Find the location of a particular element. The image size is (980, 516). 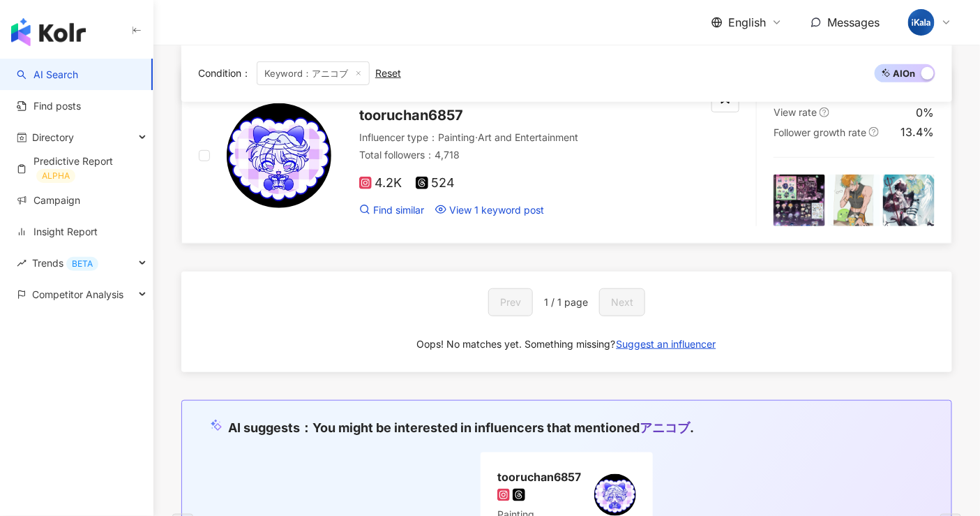

a: Campaign is located at coordinates (48, 200).